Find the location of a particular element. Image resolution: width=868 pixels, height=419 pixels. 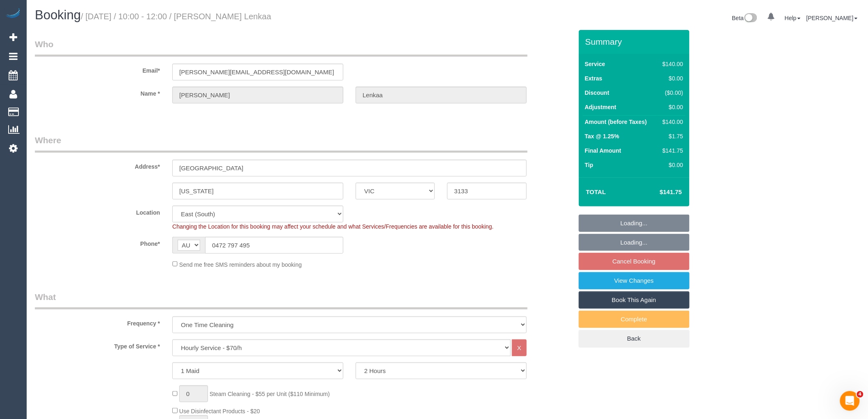

label: Type of Service * is located at coordinates (97, 345).